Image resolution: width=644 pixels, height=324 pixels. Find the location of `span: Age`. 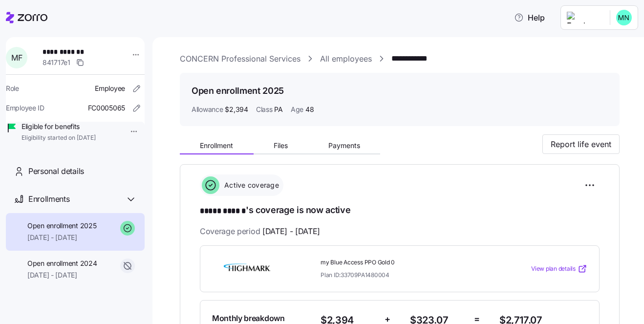

span: Age is located at coordinates (297, 109).